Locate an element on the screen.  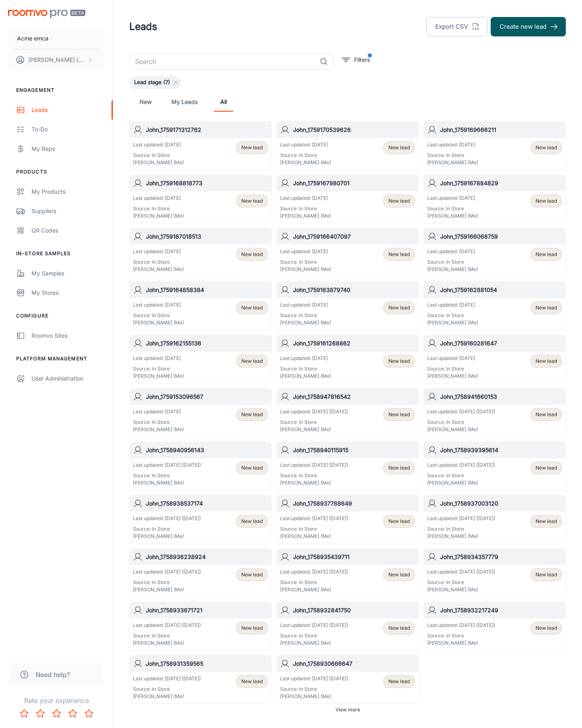
span: Lead stage (7) is located at coordinates (152, 83).